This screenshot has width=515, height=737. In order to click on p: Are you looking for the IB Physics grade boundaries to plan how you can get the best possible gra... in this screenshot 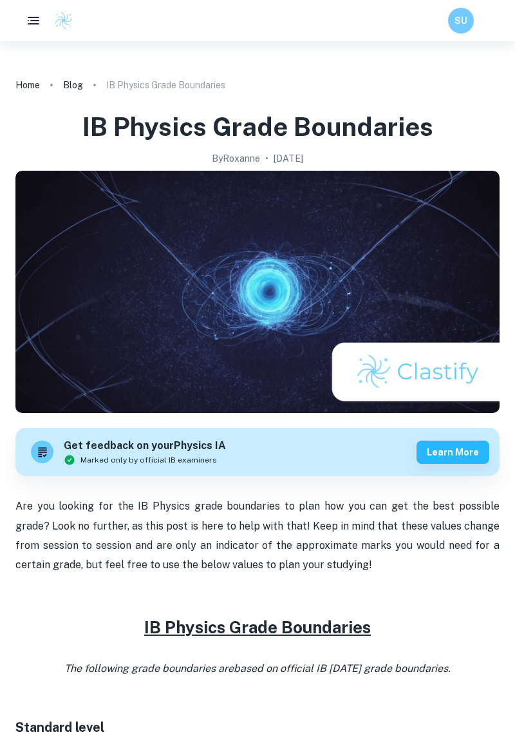, I will do `click(258, 536)`.